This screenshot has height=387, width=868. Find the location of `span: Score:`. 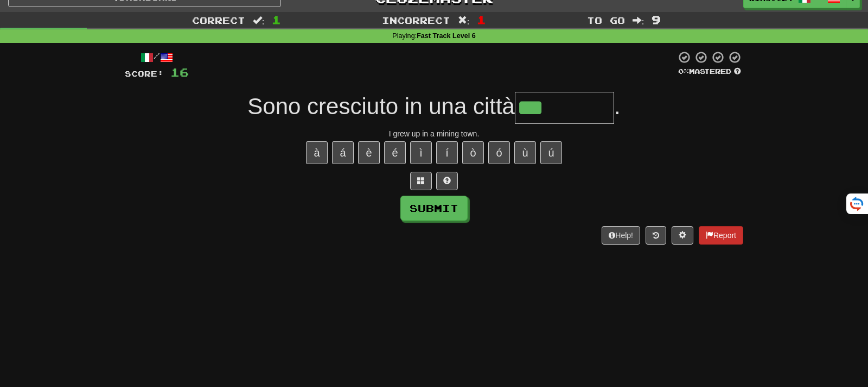

span: Score: is located at coordinates (144, 74).